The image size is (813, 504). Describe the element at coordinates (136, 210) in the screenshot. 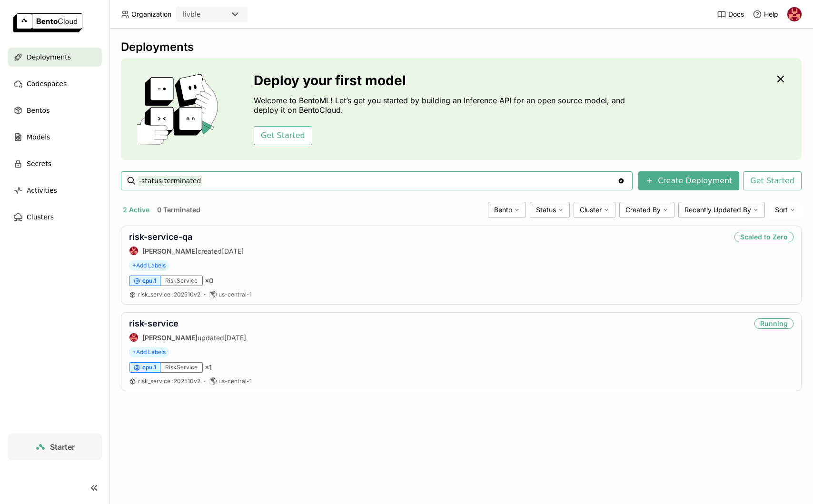

I see `button: 2 Active` at that location.